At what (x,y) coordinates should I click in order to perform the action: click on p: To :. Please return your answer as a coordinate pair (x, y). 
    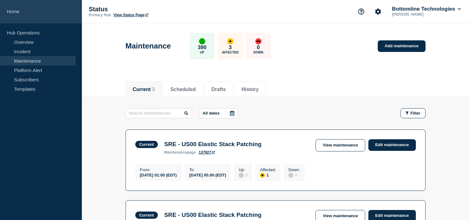
    Looking at the image, I should click on (208, 169).